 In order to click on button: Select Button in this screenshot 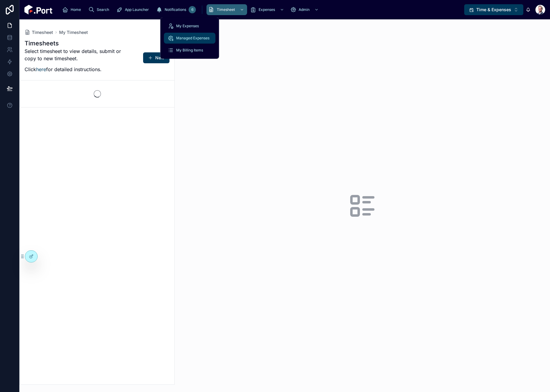, I will do `click(494, 10)`.